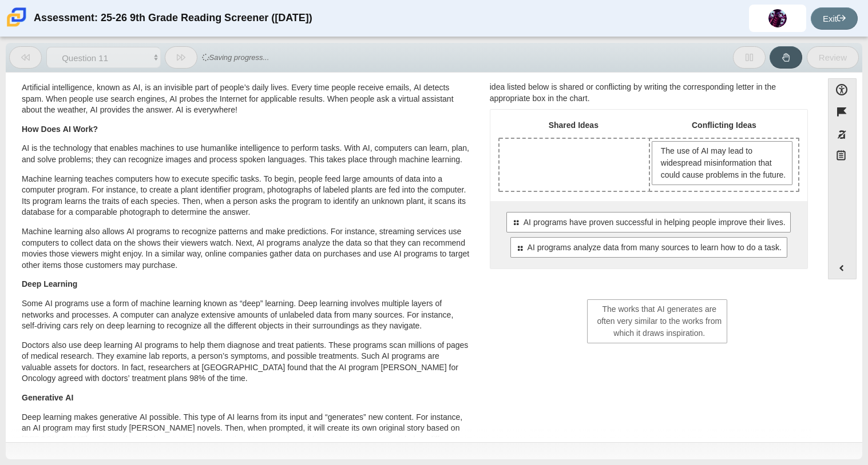  Describe the element at coordinates (648, 222) in the screenshot. I see `div: AI programs have proven successful in helping people improve their lives.` at that location.